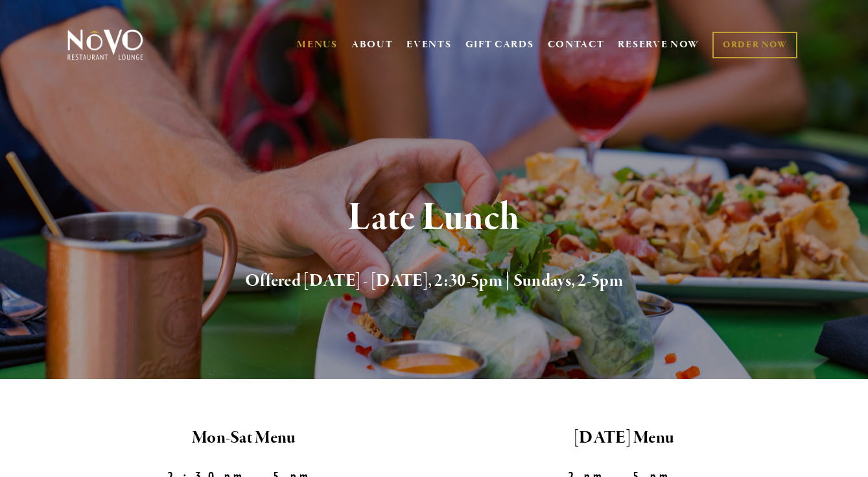 Image resolution: width=868 pixels, height=477 pixels. Describe the element at coordinates (317, 45) in the screenshot. I see `a: MENUS` at that location.